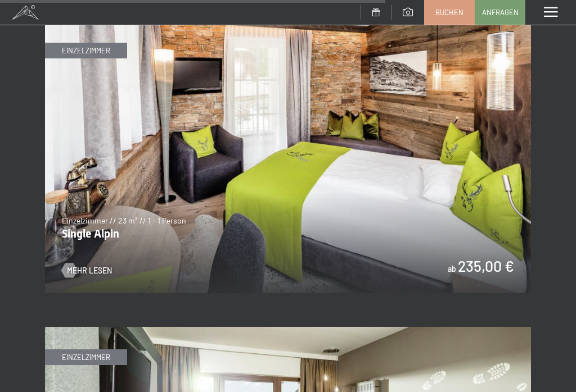  What do you see at coordinates (288, 331) in the screenshot?
I see `a: Single Superior` at bounding box center [288, 331].